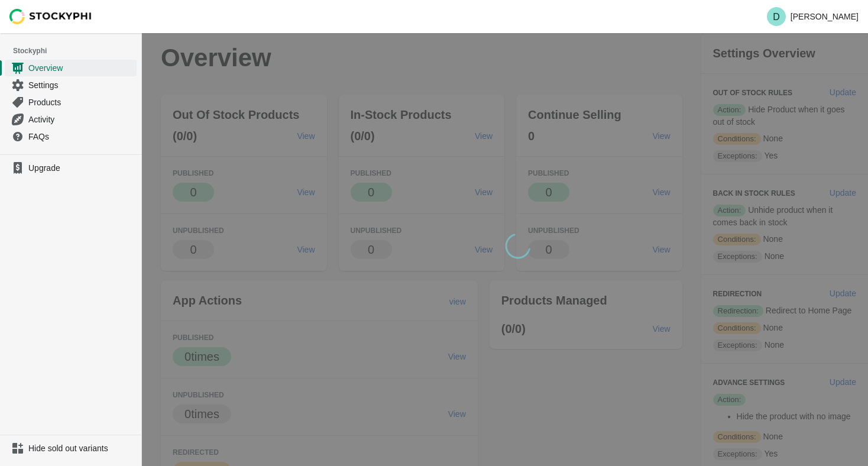 This screenshot has width=868, height=466. What do you see at coordinates (70, 101) in the screenshot?
I see `a: Products` at bounding box center [70, 101].